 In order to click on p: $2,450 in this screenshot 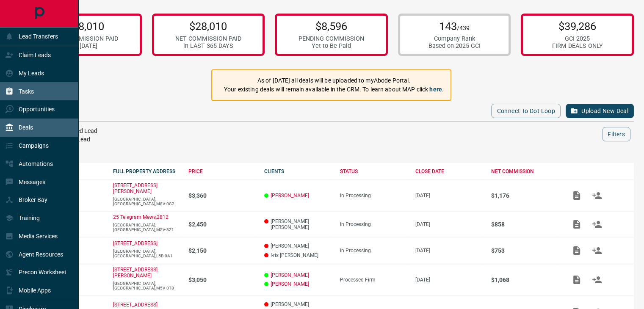, I will do `click(222, 224)`.